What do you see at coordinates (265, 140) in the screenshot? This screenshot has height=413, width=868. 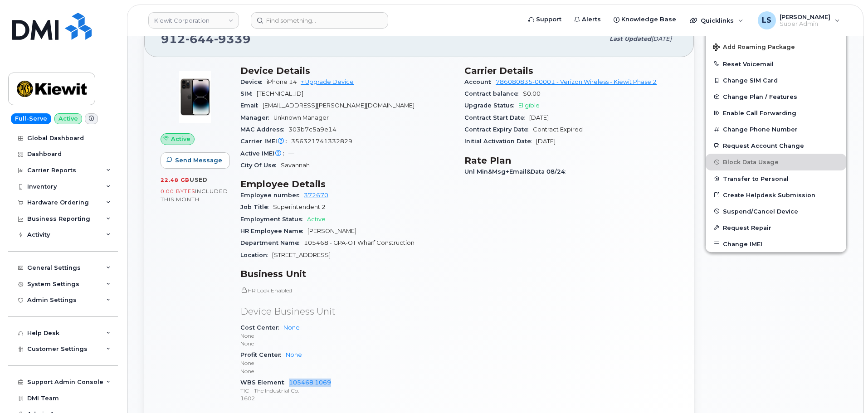 I see `span: Carrier IMEI` at bounding box center [265, 140].